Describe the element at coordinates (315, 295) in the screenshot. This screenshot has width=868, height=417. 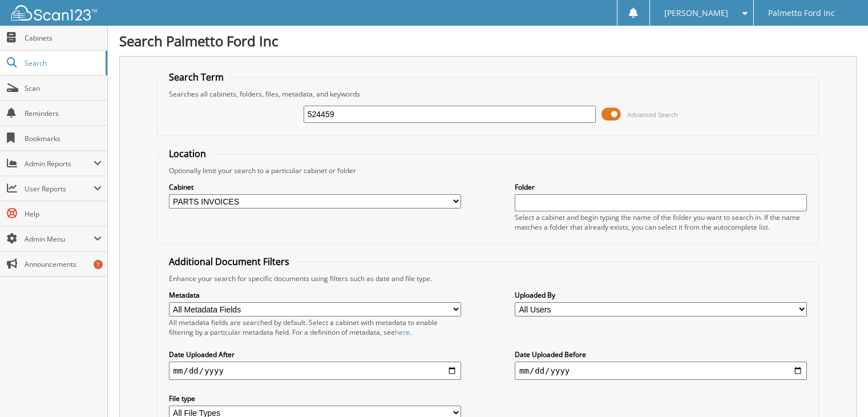
I see `label: Metadata` at that location.